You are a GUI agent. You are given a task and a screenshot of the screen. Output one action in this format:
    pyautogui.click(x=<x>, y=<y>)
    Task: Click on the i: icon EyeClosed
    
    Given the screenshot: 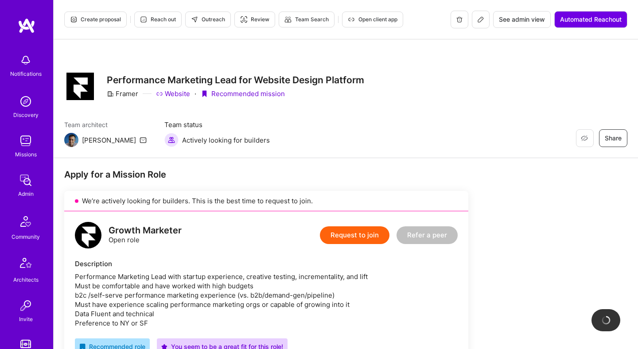 What is the action you would take?
    pyautogui.click(x=584, y=138)
    